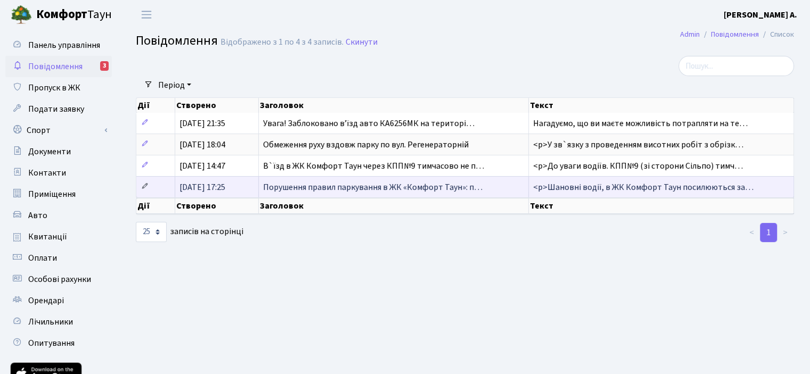 This screenshot has height=374, width=810. I want to click on button: Переключити навігацію, so click(146, 14).